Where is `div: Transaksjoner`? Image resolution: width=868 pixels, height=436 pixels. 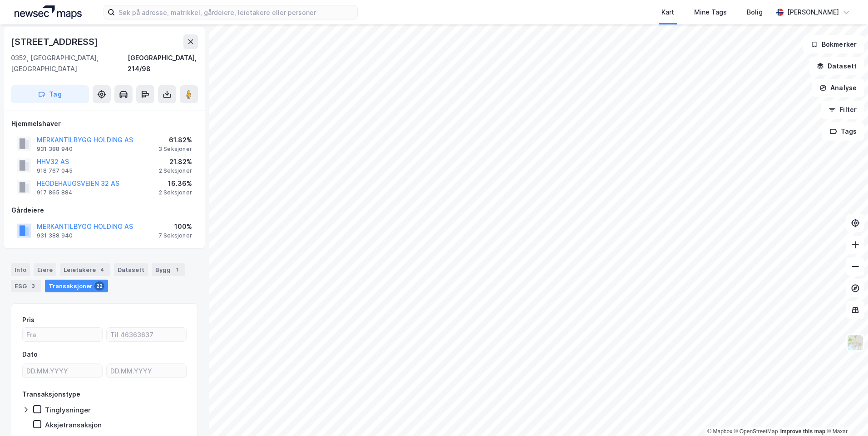 div: Transaksjoner is located at coordinates (76, 286).